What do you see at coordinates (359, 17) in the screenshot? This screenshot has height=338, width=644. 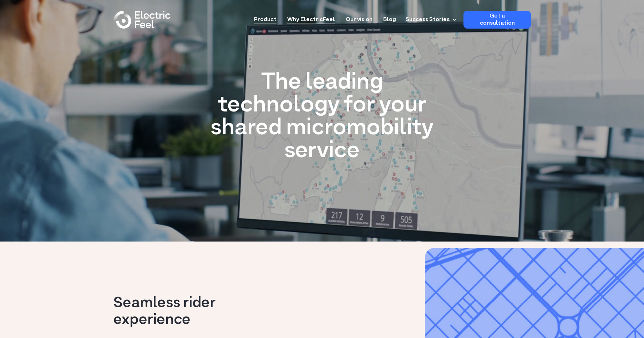 I see `a: Our vision` at bounding box center [359, 17].